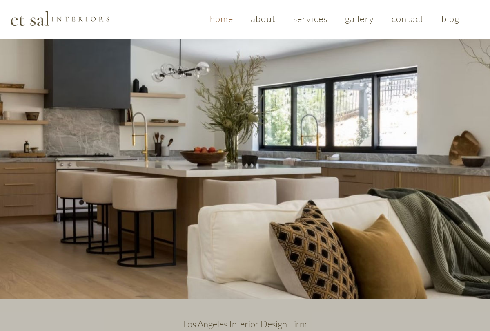 This screenshot has height=331, width=490. What do you see at coordinates (335, 18) in the screenshot?
I see `nav: Site` at bounding box center [335, 18].